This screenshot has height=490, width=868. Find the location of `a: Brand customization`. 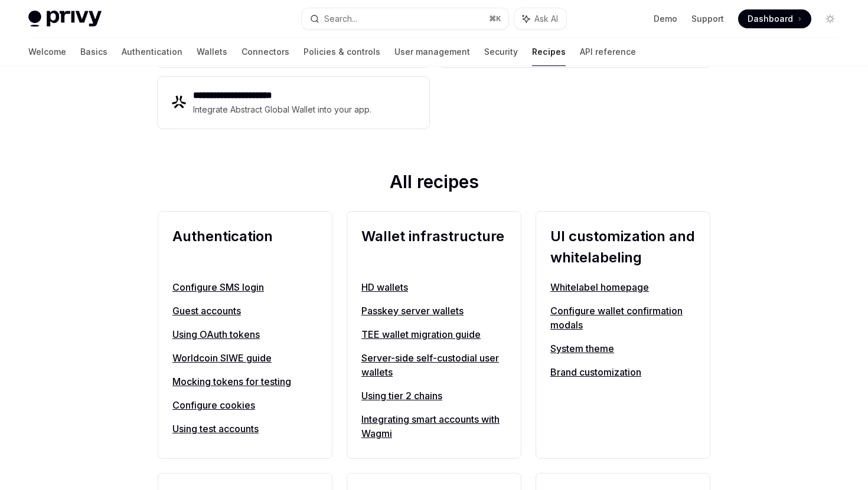

a: Brand customization is located at coordinates (623, 372).